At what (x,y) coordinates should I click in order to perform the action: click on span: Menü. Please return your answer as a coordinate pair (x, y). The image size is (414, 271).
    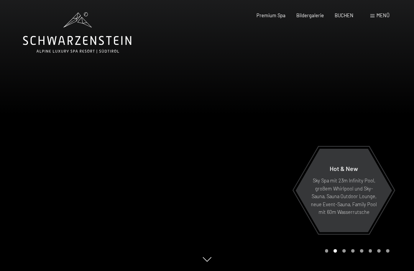
    Looking at the image, I should click on (383, 15).